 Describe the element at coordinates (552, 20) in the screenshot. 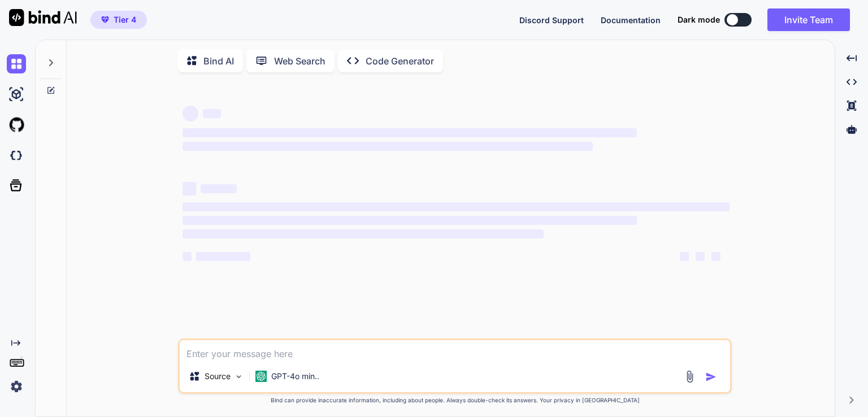

I see `button: Discord Support` at that location.